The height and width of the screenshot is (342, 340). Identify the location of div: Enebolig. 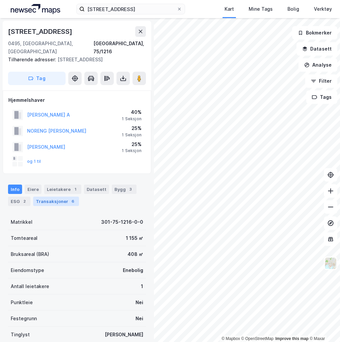
(133, 270).